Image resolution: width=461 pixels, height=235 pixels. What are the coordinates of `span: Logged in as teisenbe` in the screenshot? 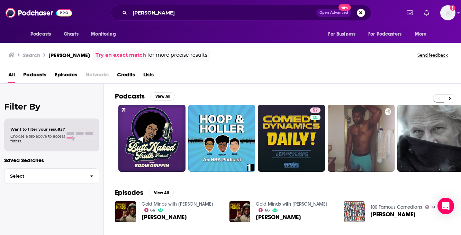 It's located at (448, 13).